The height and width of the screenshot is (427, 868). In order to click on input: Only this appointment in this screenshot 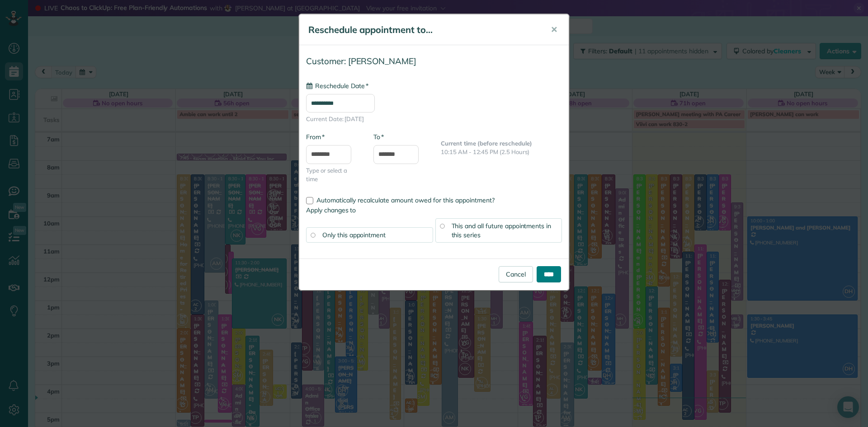, I will do `click(313, 235)`.